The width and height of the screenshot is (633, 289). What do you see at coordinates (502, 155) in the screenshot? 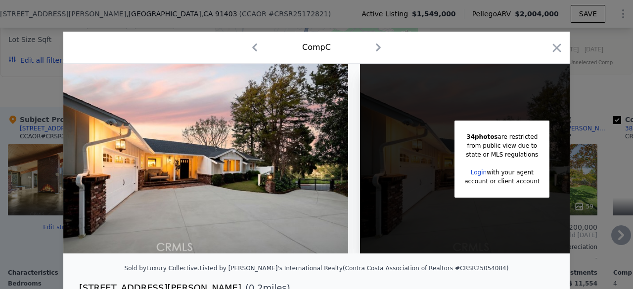
I see `div: state or MLS regulations` at bounding box center [502, 155].